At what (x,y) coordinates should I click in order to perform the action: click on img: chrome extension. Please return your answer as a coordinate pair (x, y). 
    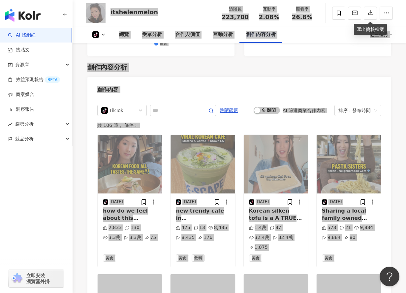
    Looking at the image, I should click on (17, 279).